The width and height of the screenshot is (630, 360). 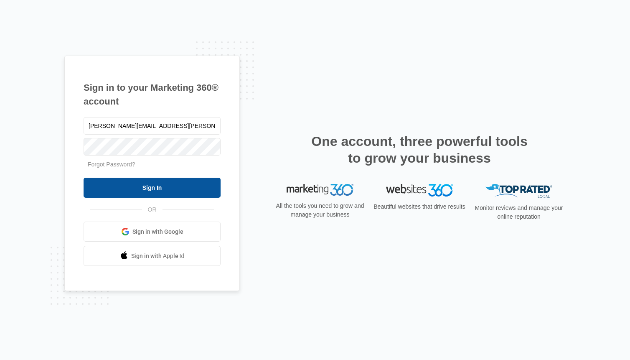 What do you see at coordinates (152, 231) in the screenshot?
I see `a: Sign in with Google` at bounding box center [152, 231].